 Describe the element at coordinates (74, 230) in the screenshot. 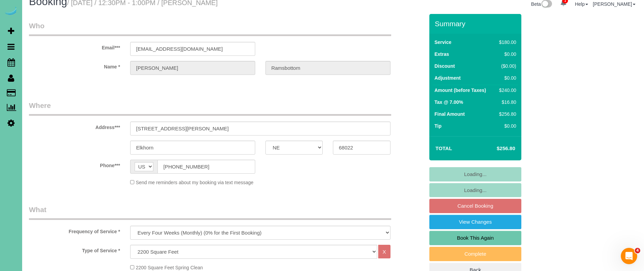

I see `label: Frequency of Service *` at that location.